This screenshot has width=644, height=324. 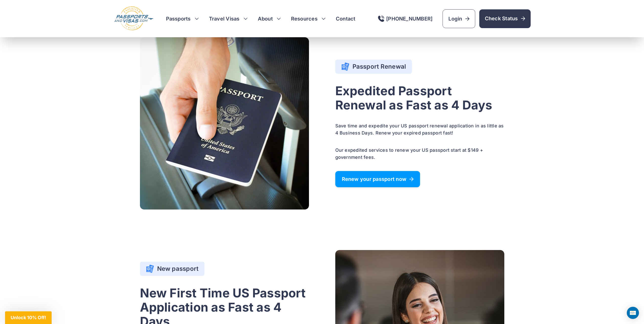 I want to click on p: Save time and expedite your US passport renewal application in as little as 4 Business Days. Rene..., so click(x=420, y=130).